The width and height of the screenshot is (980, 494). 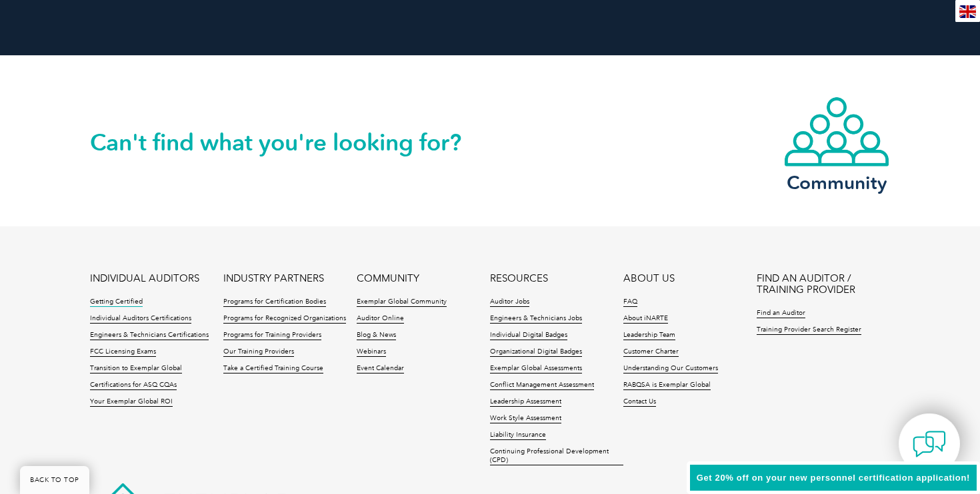 What do you see at coordinates (519, 279) in the screenshot?
I see `a: RESOURCES` at bounding box center [519, 279].